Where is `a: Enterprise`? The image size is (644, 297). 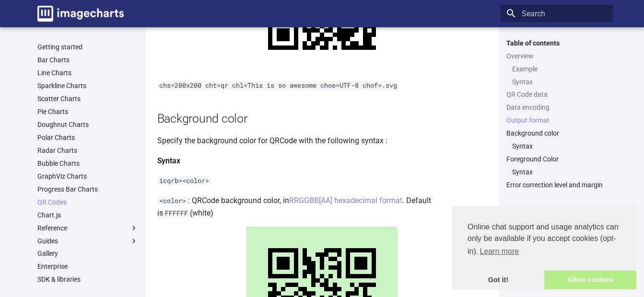 a: Enterprise is located at coordinates (88, 267).